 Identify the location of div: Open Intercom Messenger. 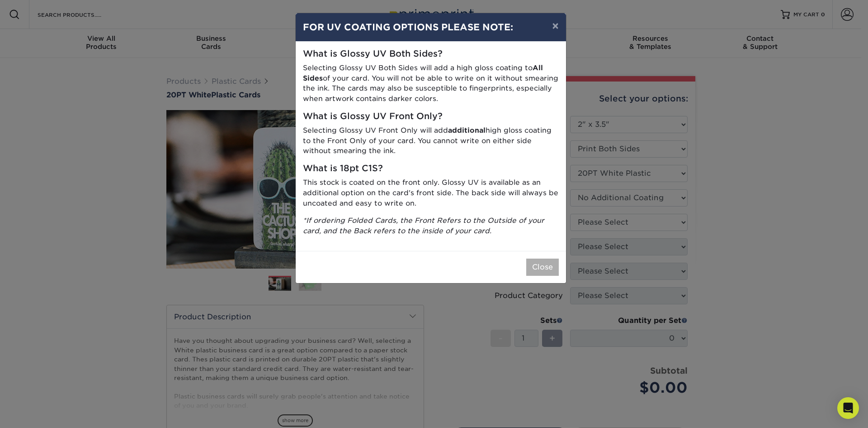
(848, 408).